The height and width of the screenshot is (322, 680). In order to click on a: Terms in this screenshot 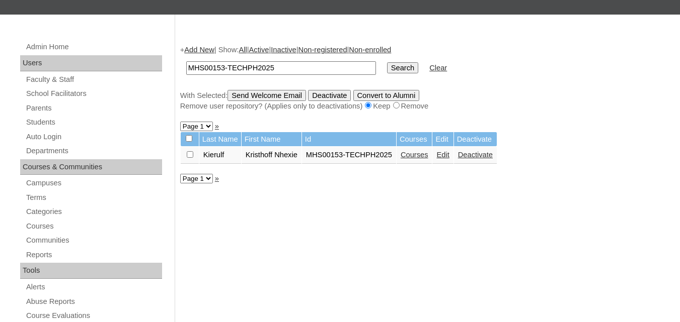, I will do `click(94, 198)`.